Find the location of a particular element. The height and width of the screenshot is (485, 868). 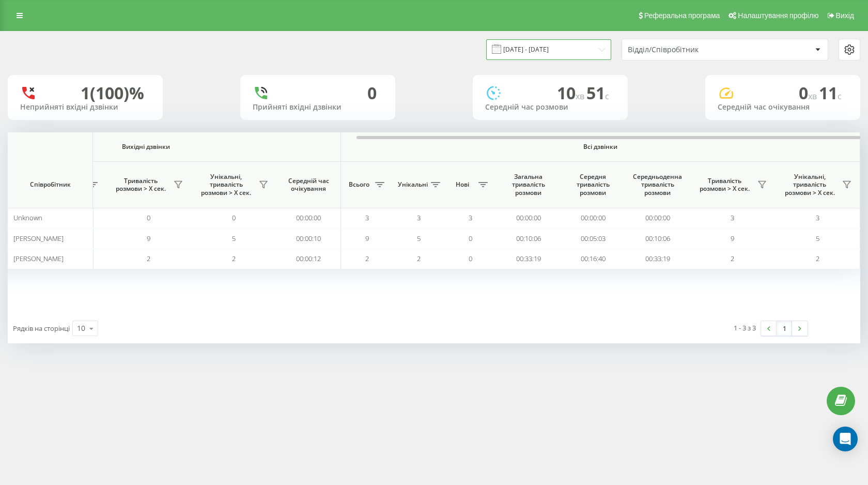

td: 00:00:12 is located at coordinates (309, 258).